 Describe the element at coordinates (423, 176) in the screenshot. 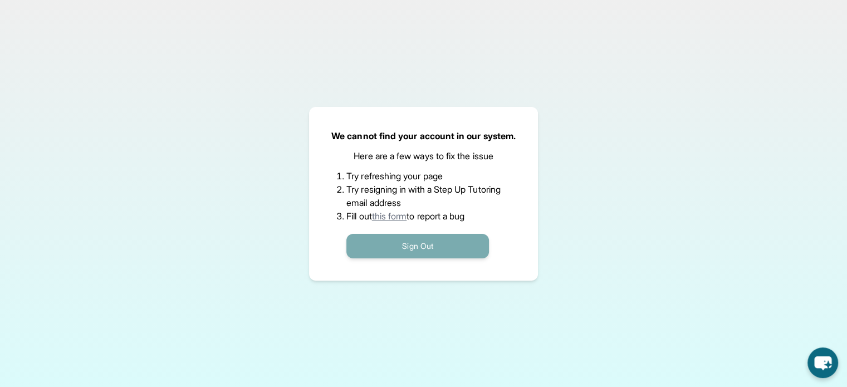

I see `li: Try refreshing your page` at that location.